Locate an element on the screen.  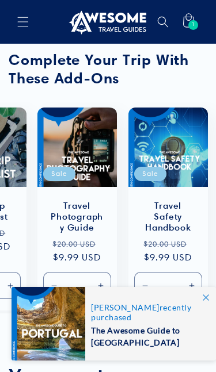
summary: Menu is located at coordinates (23, 22).